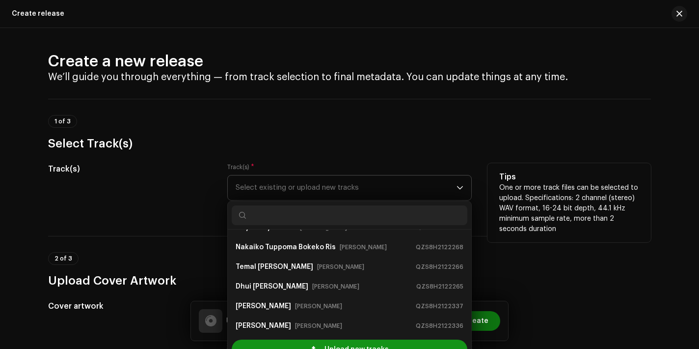  Describe the element at coordinates (440, 267) in the screenshot. I see `small: QZS8H2122266` at that location.